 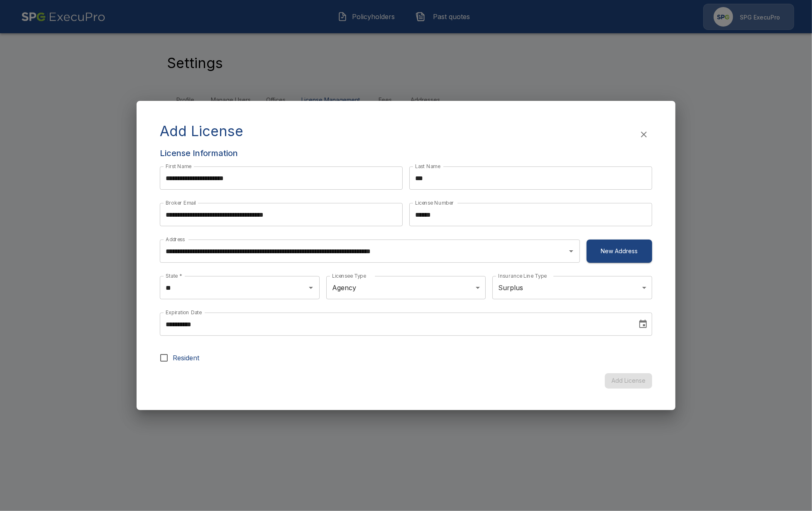 I want to click on label: First Name, so click(x=178, y=166).